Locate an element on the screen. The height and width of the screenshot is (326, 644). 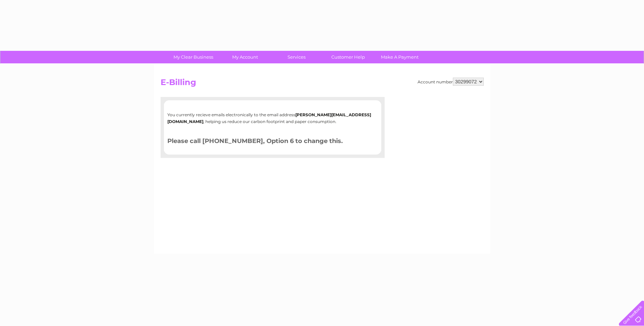
a: My Clear Business is located at coordinates (193, 57).